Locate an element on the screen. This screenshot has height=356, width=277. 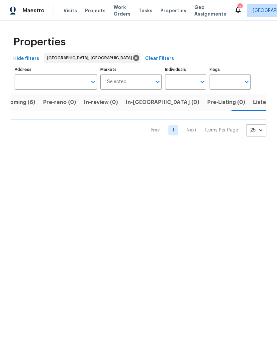
button: Clear Filters is located at coordinates (159, 59).